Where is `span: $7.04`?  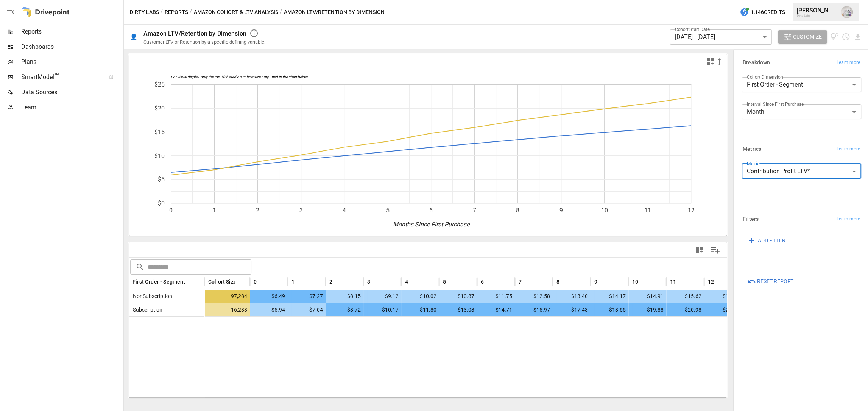
span: $7.04 is located at coordinates (308, 310).